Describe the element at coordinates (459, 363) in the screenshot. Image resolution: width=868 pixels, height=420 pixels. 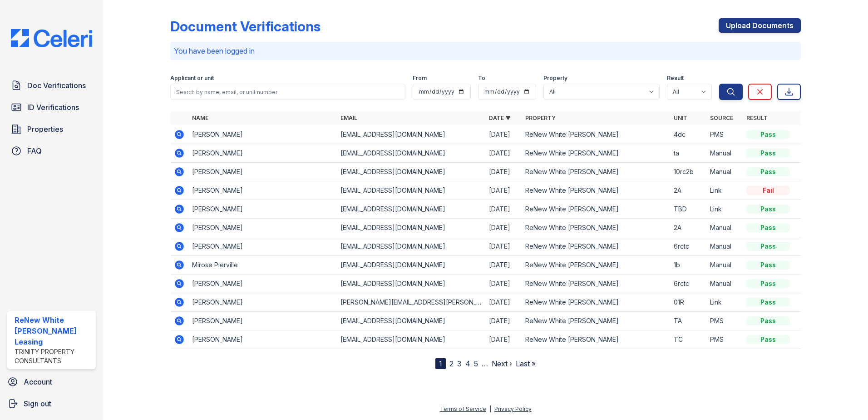
I see `a: 3` at that location.